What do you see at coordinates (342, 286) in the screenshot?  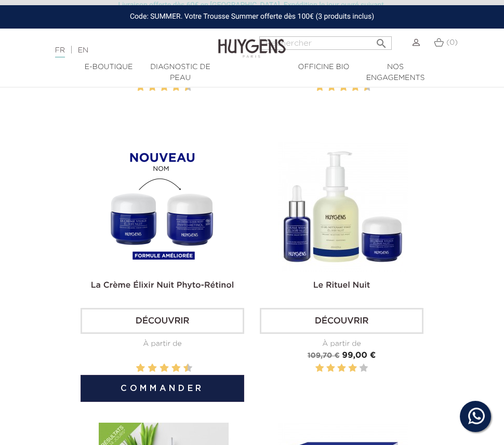 I see `a: Le Rituel Nuit` at bounding box center [342, 286].